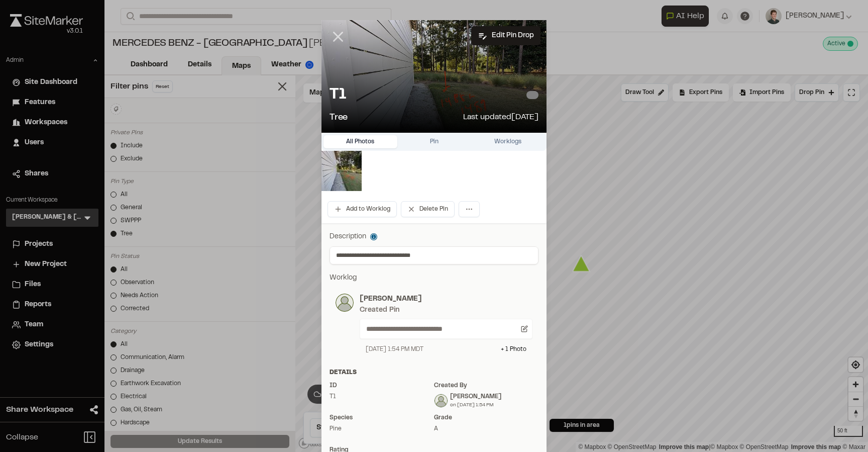 The image size is (868, 452). I want to click on div: A, so click(486, 429).